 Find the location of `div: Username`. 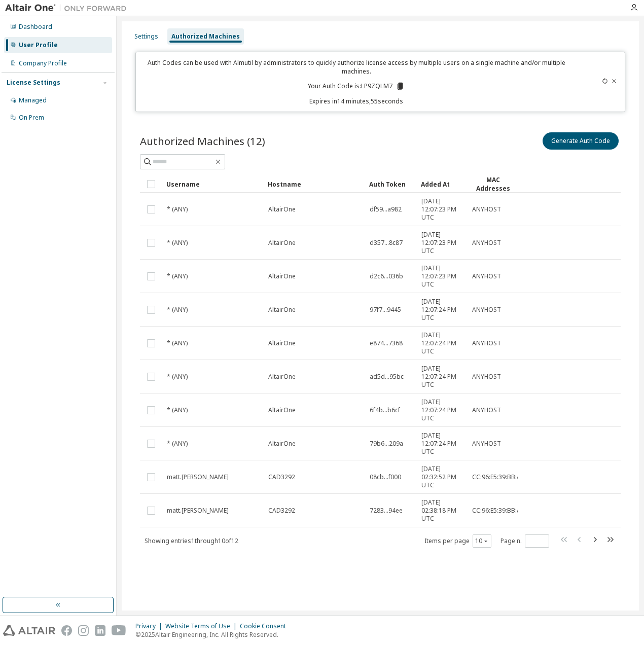

div: Username is located at coordinates (213, 184).